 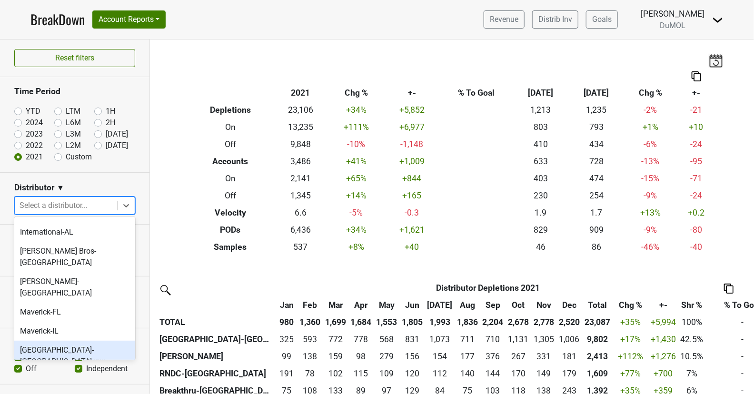 I want to click on td: 42.5%, so click(x=692, y=339).